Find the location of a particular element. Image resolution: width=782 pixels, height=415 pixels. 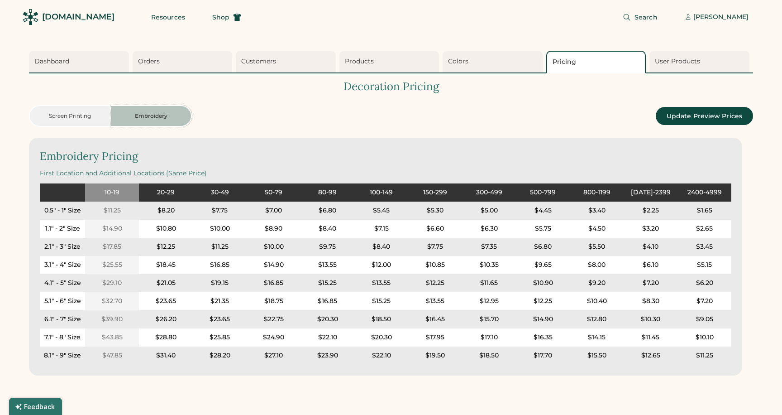

div: 2.1" - 3" Size is located at coordinates (62, 247).